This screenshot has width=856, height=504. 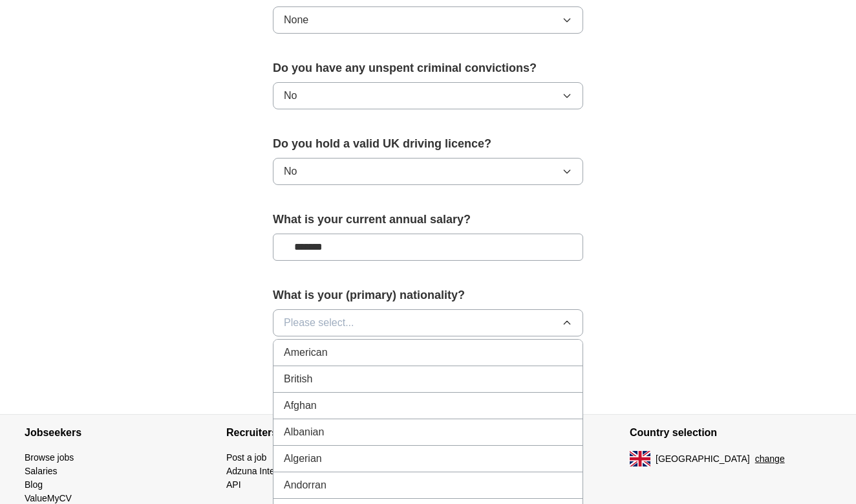 What do you see at coordinates (49, 457) in the screenshot?
I see `a: Browse jobs` at bounding box center [49, 457].